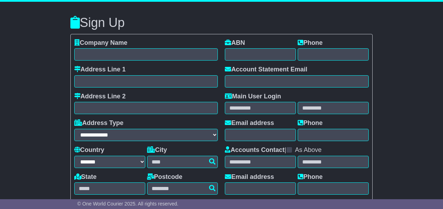  What do you see at coordinates (101, 43) in the screenshot?
I see `label: Company Name` at bounding box center [101, 43].